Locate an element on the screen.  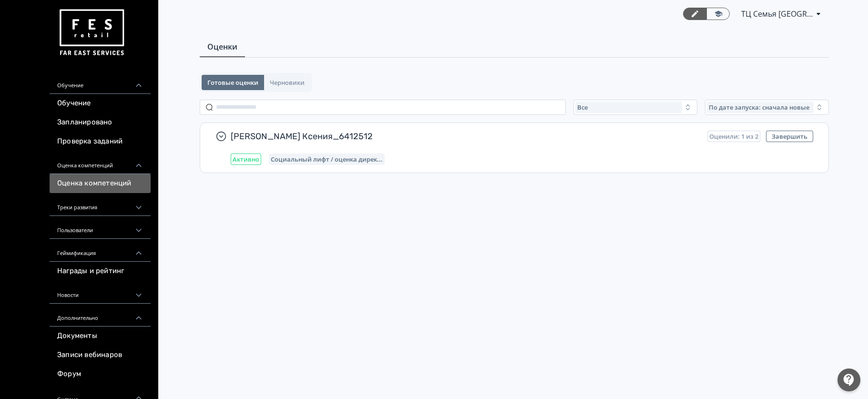
div: Дополнительно is located at coordinates (100, 315).